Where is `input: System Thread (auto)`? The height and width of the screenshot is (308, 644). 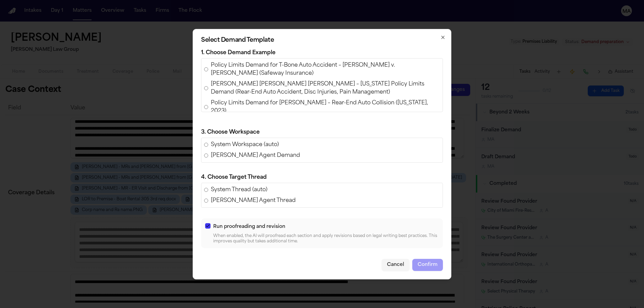 input: System Thread (auto) is located at coordinates (206, 189).